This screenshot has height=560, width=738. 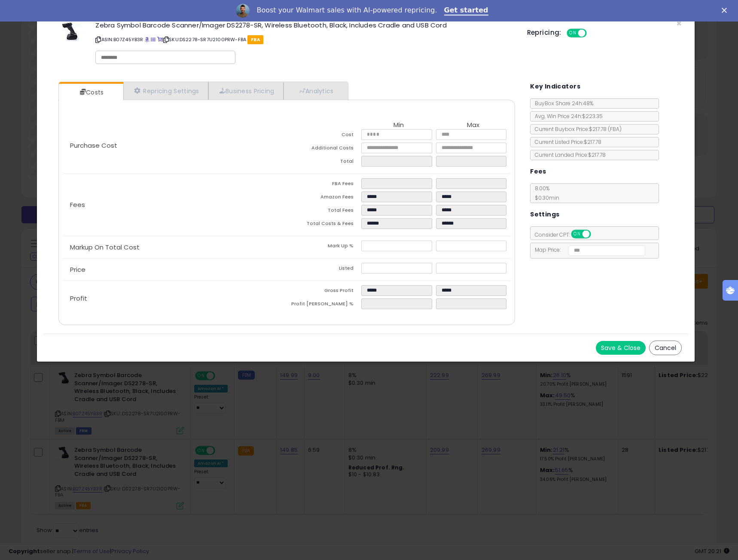 I want to click on td: Total, so click(x=324, y=162).